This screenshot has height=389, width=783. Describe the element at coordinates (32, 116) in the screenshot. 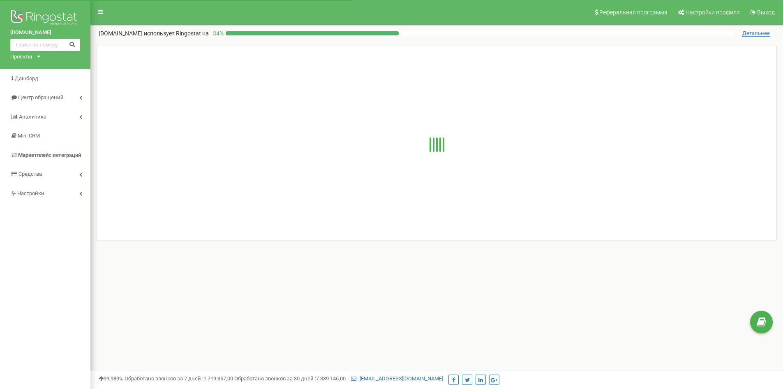

I see `span: Аналитика` at that location.